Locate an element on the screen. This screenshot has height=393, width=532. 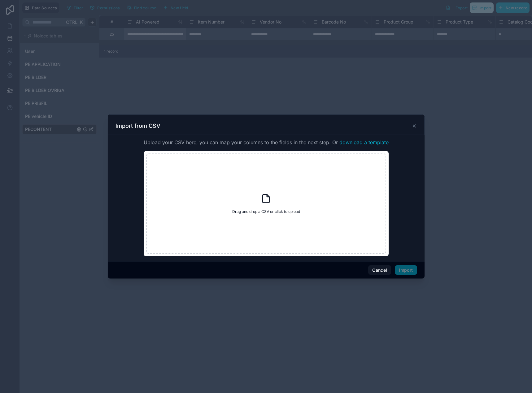
span: Upload your CSV here, you can map your columns to the fields in the next step. Or is located at coordinates (266, 143).